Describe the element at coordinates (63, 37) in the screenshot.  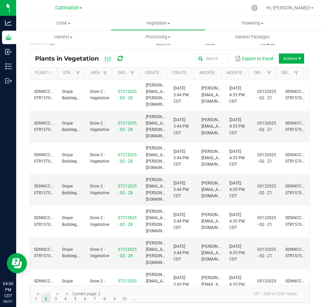
I see `span: Harvest` at that location.